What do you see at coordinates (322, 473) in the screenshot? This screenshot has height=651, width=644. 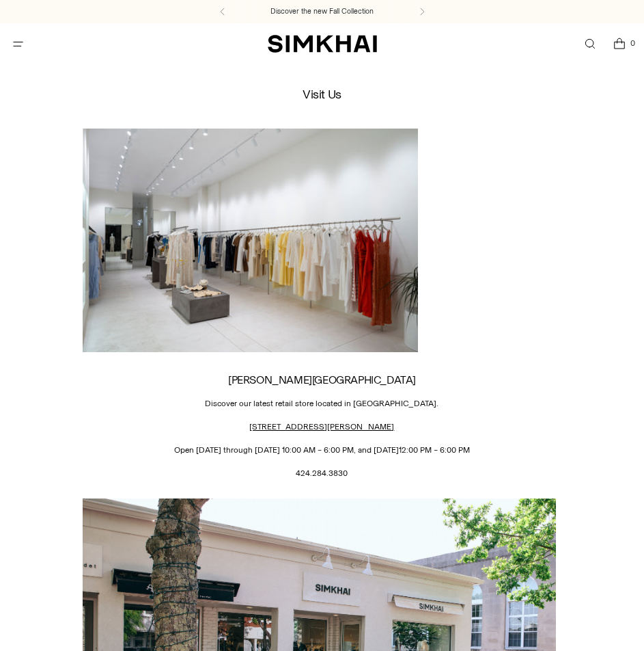 I see `p: 424.284.3830` at bounding box center [322, 473].